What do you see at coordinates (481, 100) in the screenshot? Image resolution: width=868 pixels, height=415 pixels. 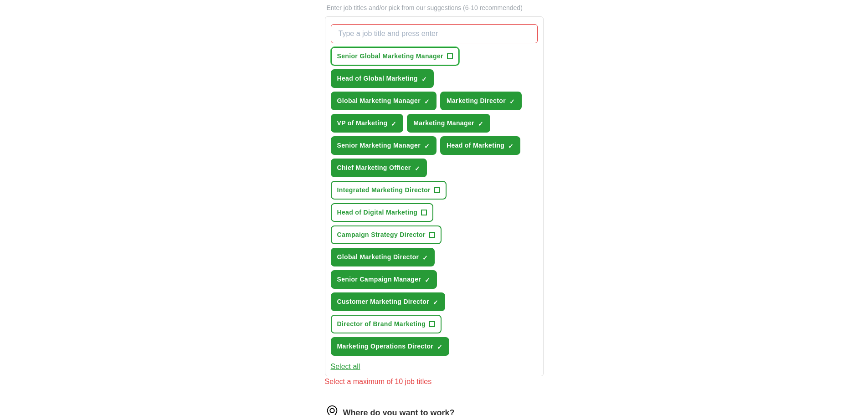 I see `button: Marketing Director✓` at bounding box center [481, 100].